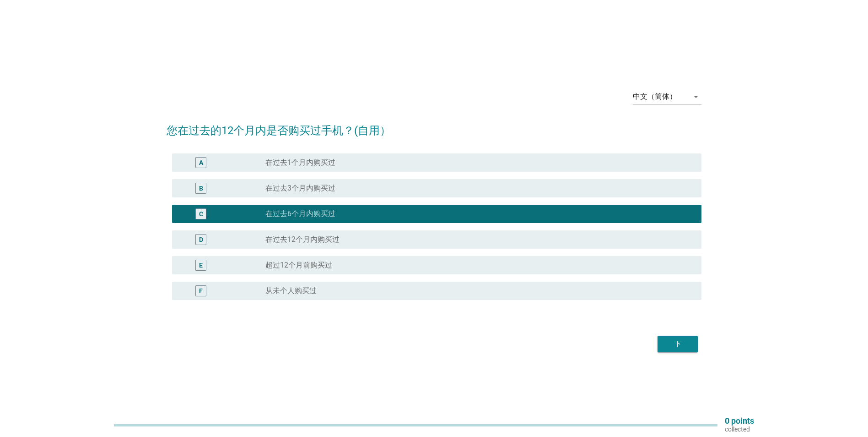 The image size is (868, 437). Describe the element at coordinates (300, 188) in the screenshot. I see `label: 在过去3个月内购买过` at that location.